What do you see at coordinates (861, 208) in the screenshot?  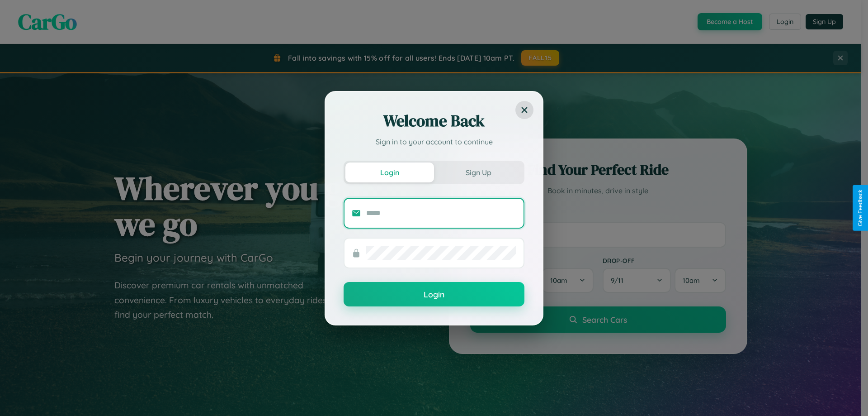 I see `div: Give Feedback` at bounding box center [861, 208].